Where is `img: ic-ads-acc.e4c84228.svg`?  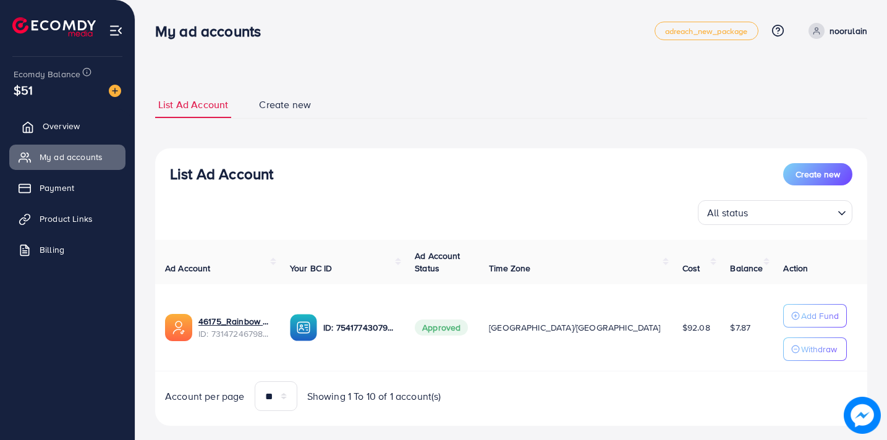
img: ic-ads-acc.e4c84228.svg is located at coordinates (179, 327).